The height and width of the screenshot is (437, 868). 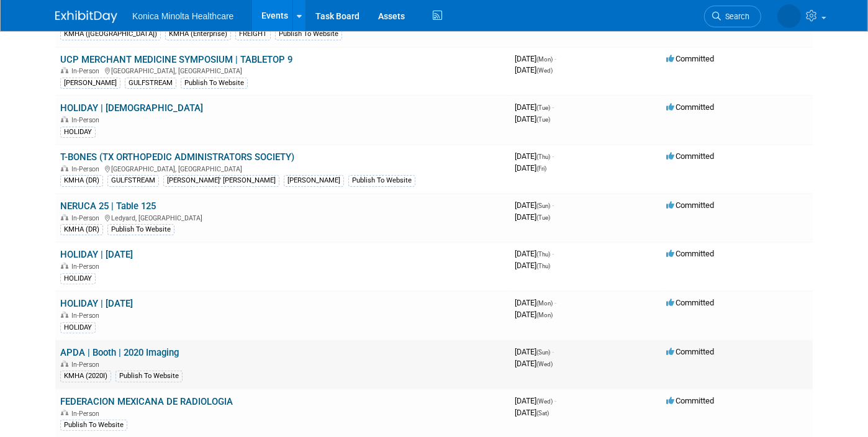 What do you see at coordinates (198, 34) in the screenshot?
I see `div: KMHA (Enterprise)` at bounding box center [198, 34].